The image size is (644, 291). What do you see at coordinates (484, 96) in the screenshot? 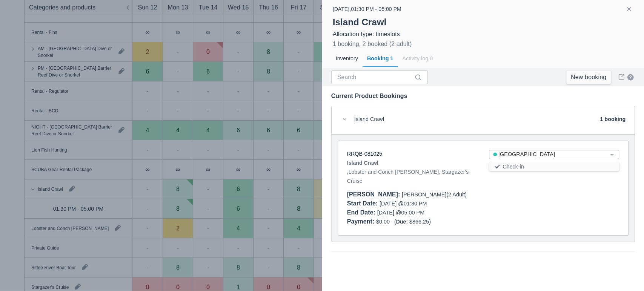
I see `div: Current Product Bookings` at bounding box center [484, 96].